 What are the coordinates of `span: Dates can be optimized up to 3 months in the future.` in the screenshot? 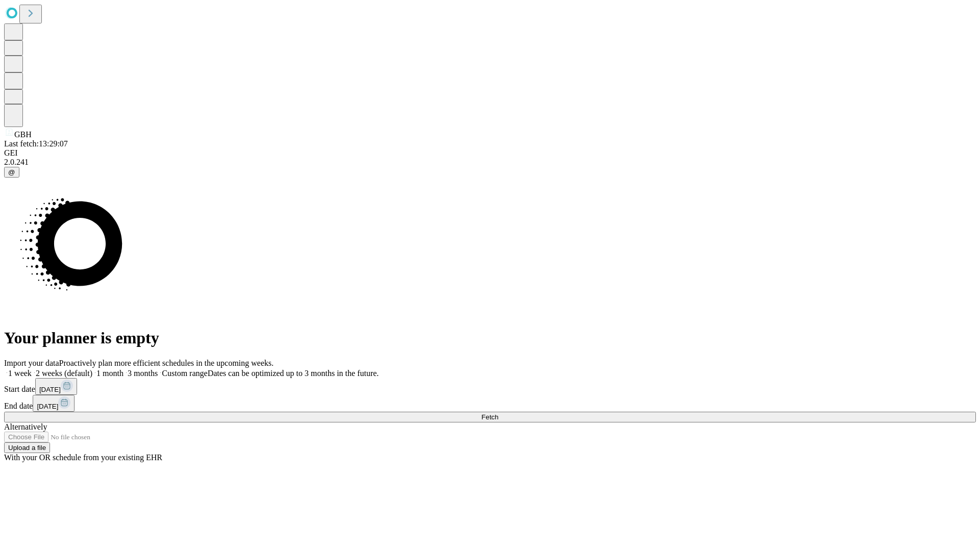 It's located at (293, 373).